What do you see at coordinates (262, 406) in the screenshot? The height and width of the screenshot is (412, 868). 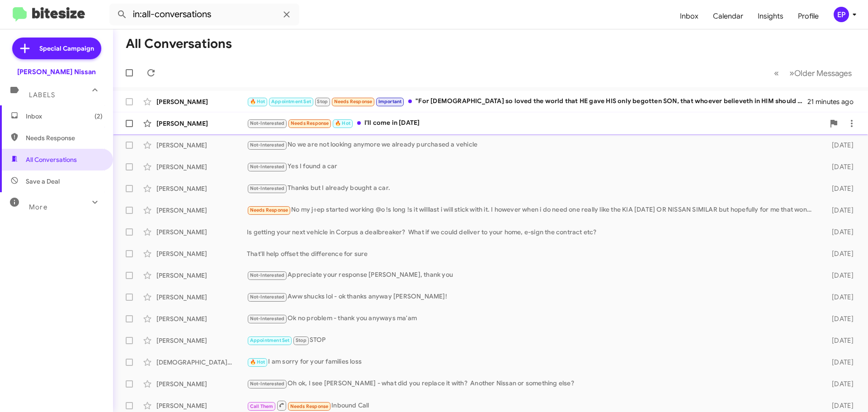 I see `span: Call Them` at bounding box center [262, 406].